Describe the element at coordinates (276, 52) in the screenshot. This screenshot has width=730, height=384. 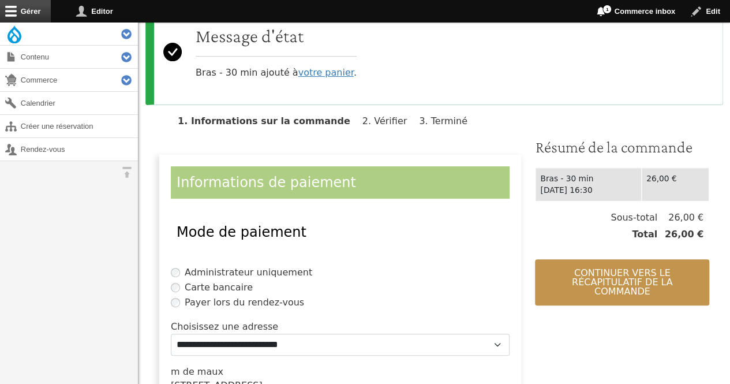
I see `div: Bras - 30 min ajouté à .` at that location.